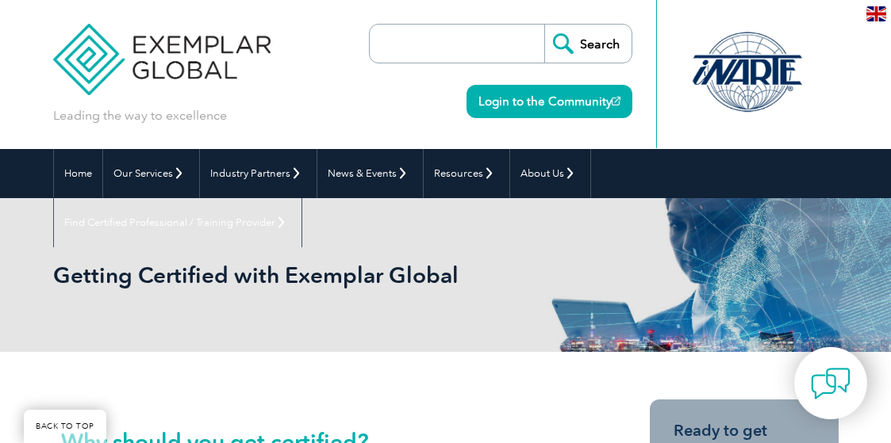  I want to click on input: Search, so click(588, 44).